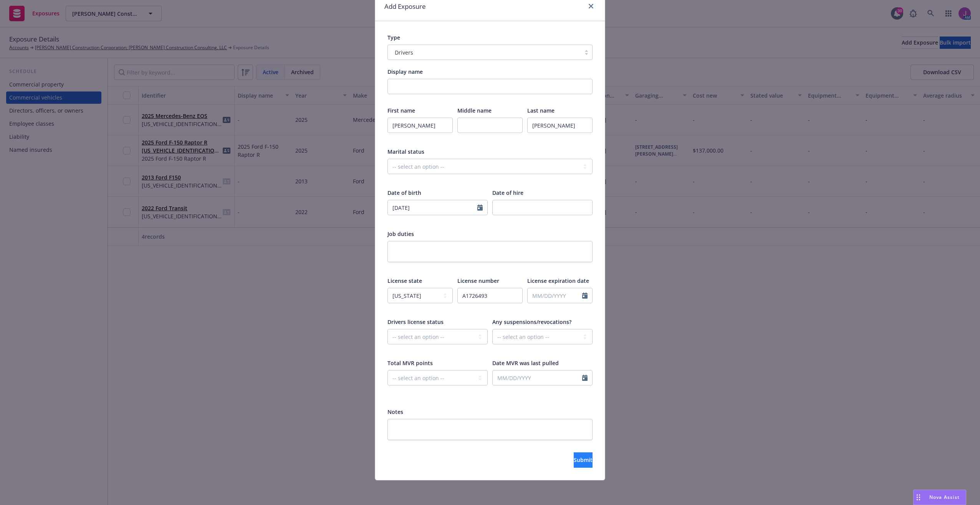 The height and width of the screenshot is (505, 980). Describe the element at coordinates (401, 233) in the screenshot. I see `span: Job duties` at that location.